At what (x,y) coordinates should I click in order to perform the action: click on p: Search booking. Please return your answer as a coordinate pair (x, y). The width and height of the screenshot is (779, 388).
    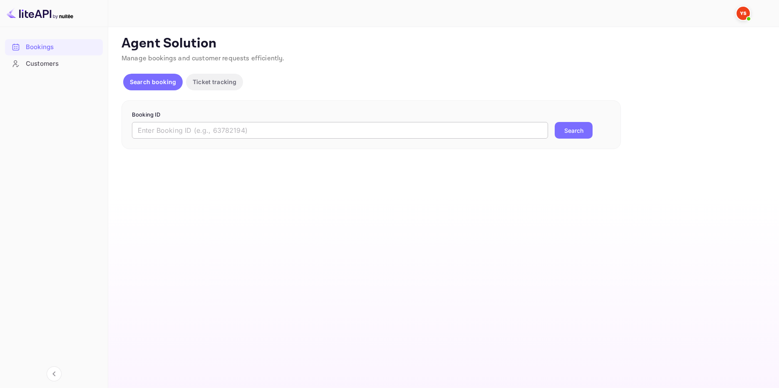
    Looking at the image, I should click on (153, 82).